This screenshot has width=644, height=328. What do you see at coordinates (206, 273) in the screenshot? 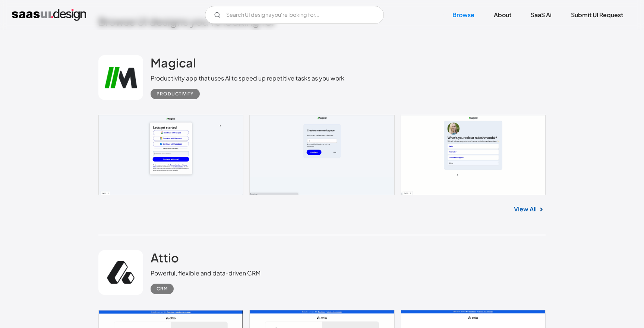
I see `div: Powerful, flexible and data-driven CRM` at bounding box center [206, 273].